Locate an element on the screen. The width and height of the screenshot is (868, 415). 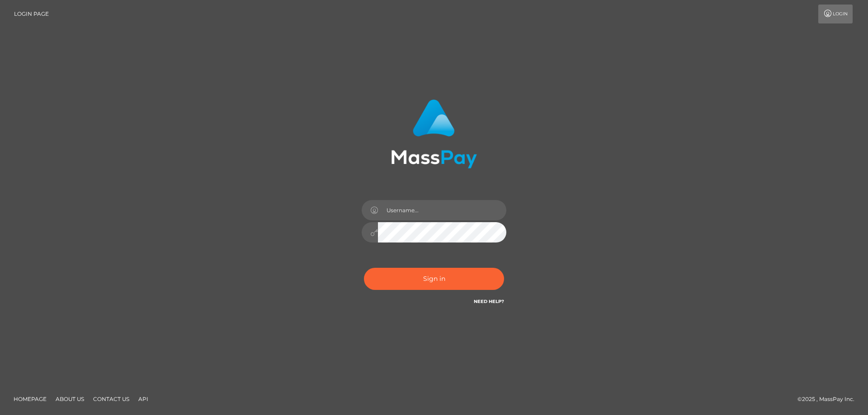
input: Username... is located at coordinates (442, 210).